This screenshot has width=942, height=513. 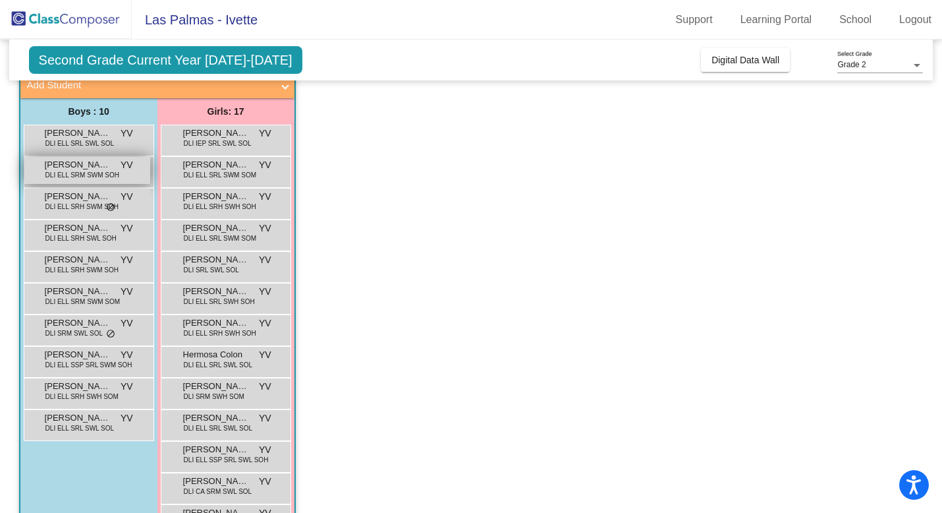 I want to click on a: Learning Portal, so click(x=776, y=20).